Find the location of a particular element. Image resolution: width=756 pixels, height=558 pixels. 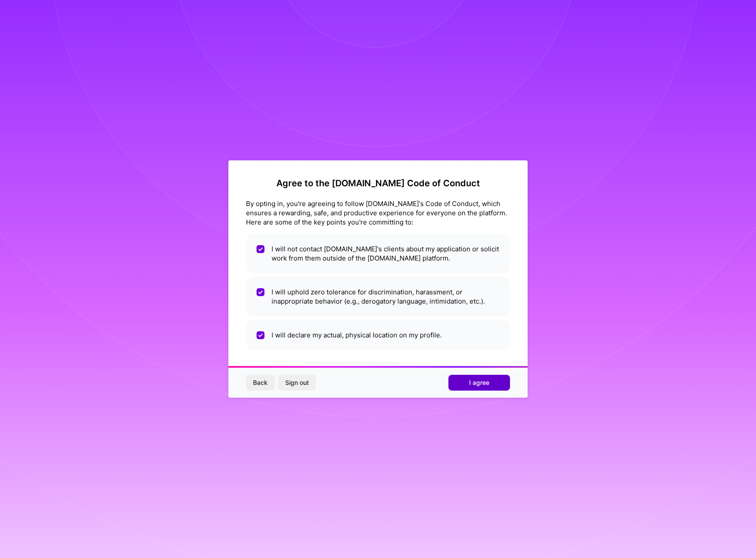

button: Sign out is located at coordinates (297, 383).